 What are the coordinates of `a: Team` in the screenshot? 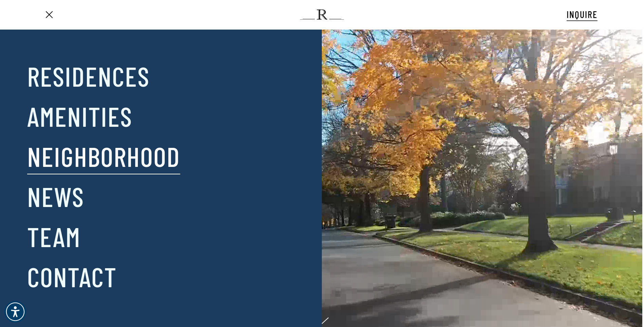 It's located at (54, 236).